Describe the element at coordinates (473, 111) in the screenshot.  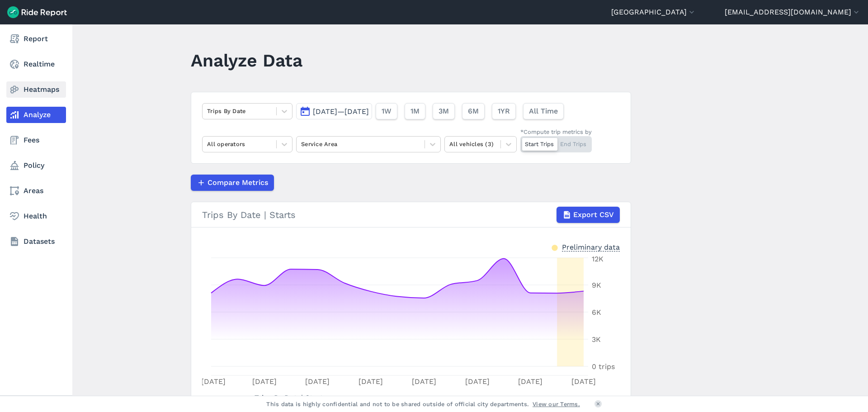
I see `span: 6M` at that location.